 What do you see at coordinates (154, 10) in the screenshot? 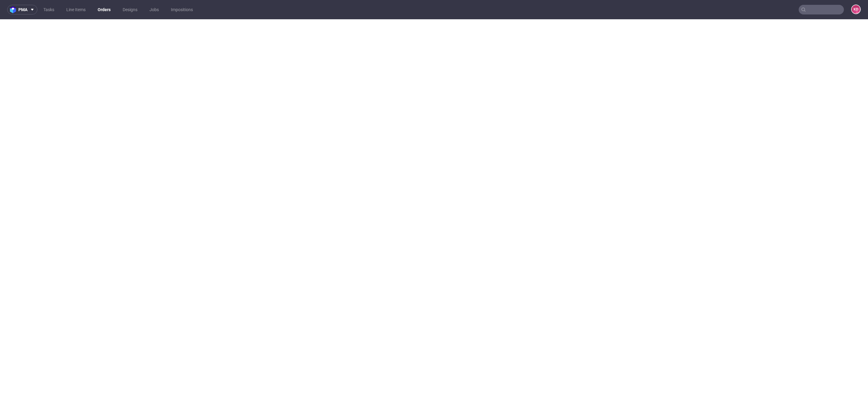
I see `a: Jobs` at bounding box center [154, 10].